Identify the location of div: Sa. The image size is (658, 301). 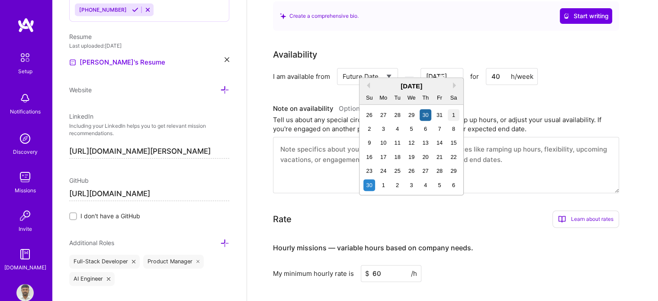
(453, 97).